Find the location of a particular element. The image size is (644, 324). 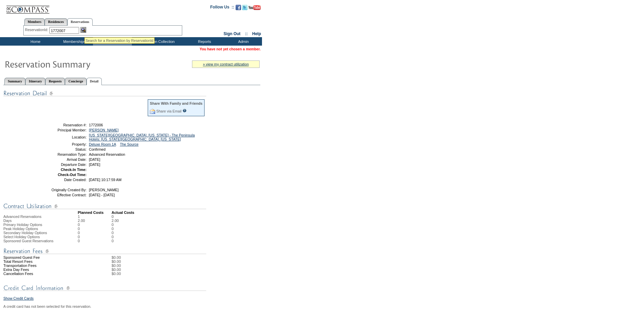

td: Date Created: is located at coordinates (62, 180).